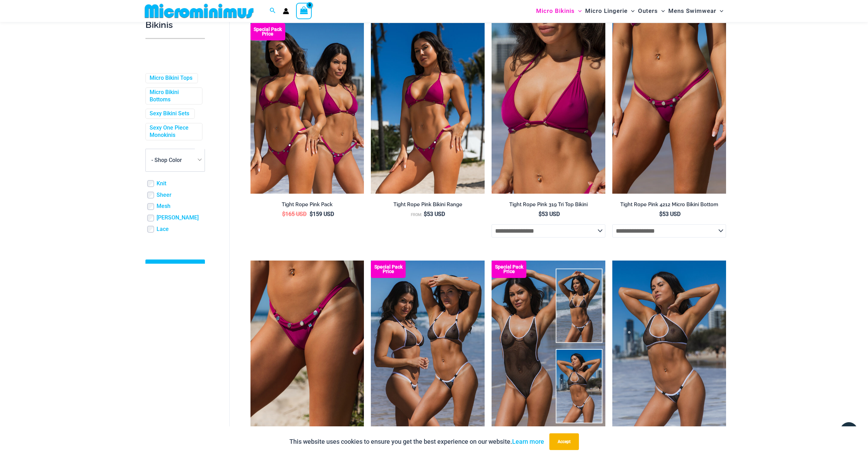 This screenshot has height=457, width=868. Describe the element at coordinates (162, 229) in the screenshot. I see `a: Lace` at that location.